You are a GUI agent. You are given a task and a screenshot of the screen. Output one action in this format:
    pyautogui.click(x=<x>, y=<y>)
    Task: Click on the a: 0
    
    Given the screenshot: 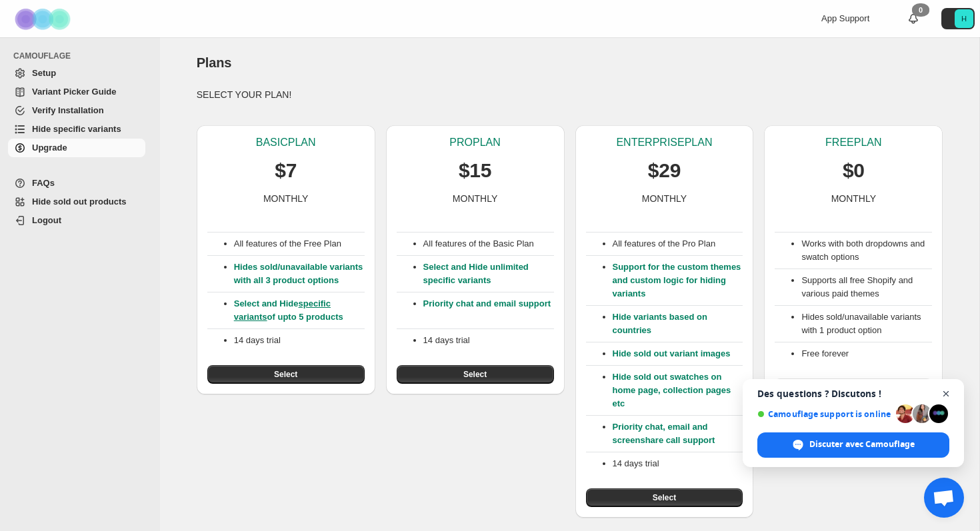 What is the action you would take?
    pyautogui.click(x=913, y=19)
    